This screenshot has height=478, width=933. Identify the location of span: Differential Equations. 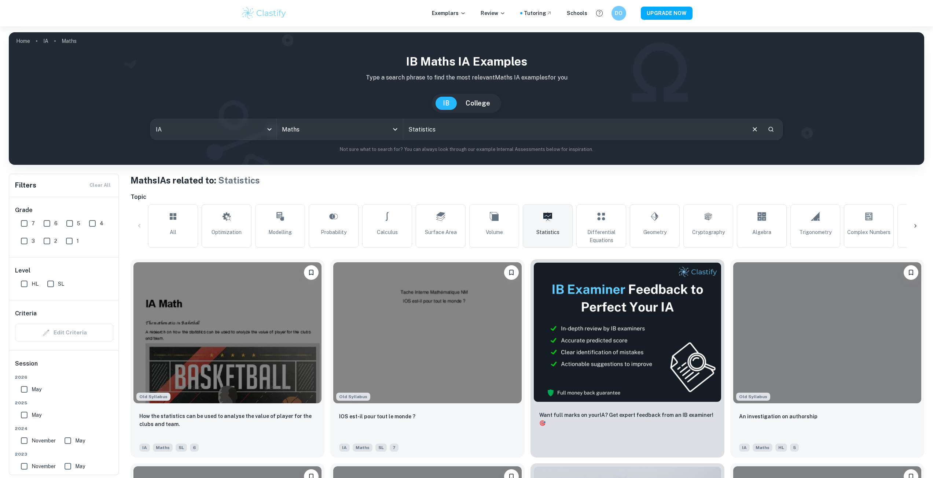
(601, 236).